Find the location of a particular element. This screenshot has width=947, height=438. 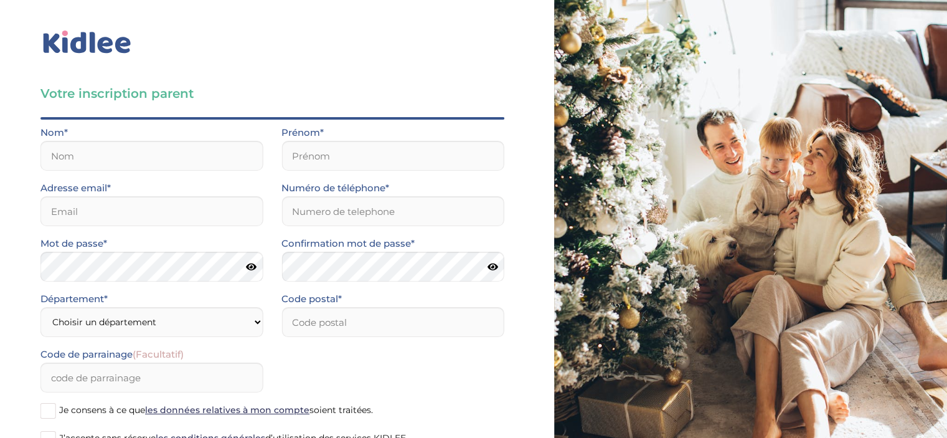

input: Numero de telephone is located at coordinates (392, 211).